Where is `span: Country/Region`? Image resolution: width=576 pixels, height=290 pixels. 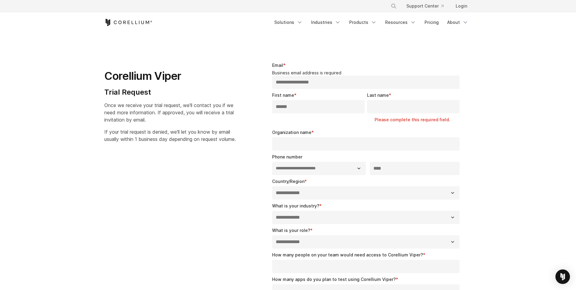 span: Country/Region is located at coordinates (288, 181).